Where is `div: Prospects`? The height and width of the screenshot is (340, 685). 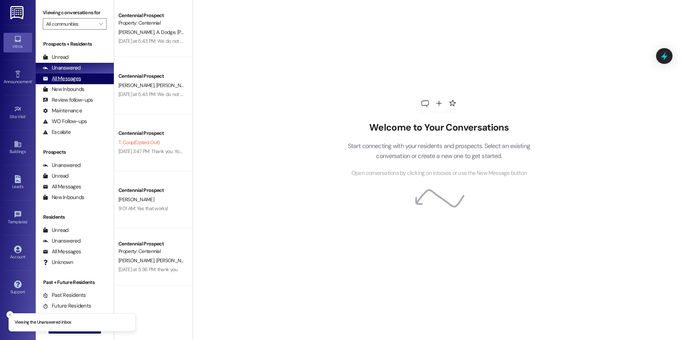
div: Prospects is located at coordinates (75, 152).